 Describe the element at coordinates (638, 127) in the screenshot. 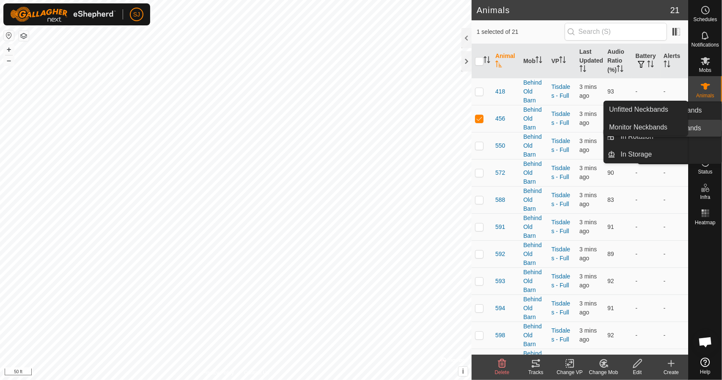

I see `span: Monitor Neckbands` at that location.